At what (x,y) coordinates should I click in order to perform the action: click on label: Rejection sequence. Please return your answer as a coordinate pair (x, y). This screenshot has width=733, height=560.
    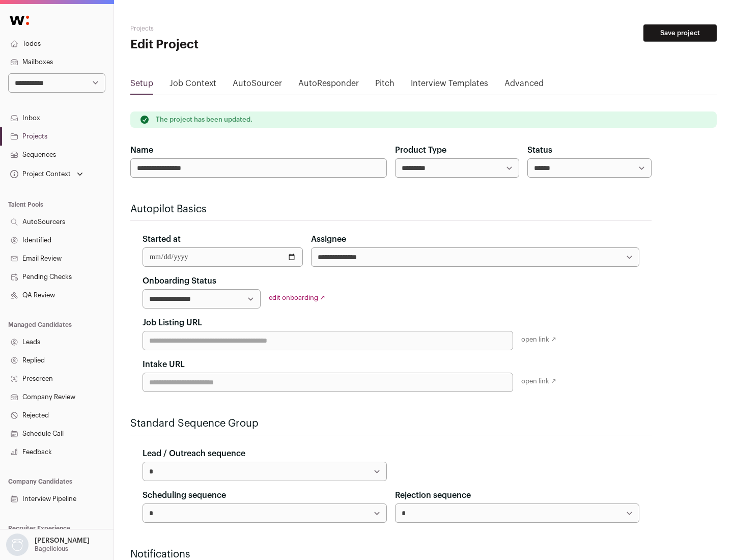
    Looking at the image, I should click on (433, 495).